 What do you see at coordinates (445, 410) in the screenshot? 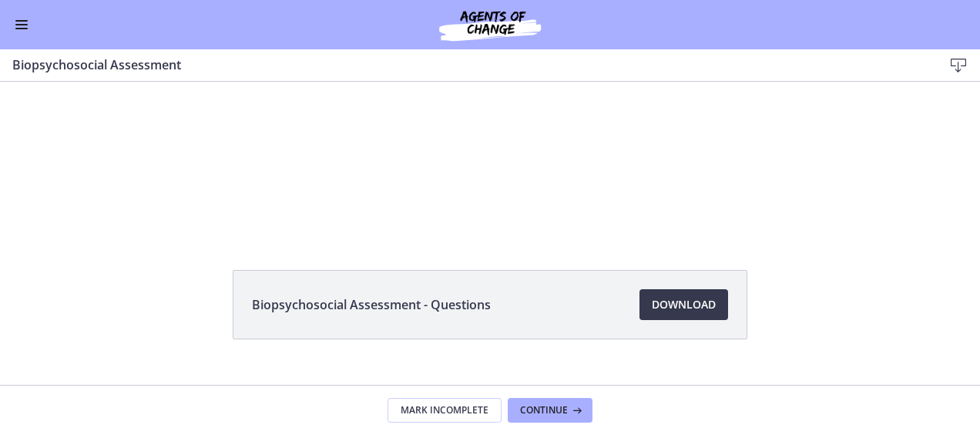
I see `button: Mark Incomplete` at bounding box center [445, 410].